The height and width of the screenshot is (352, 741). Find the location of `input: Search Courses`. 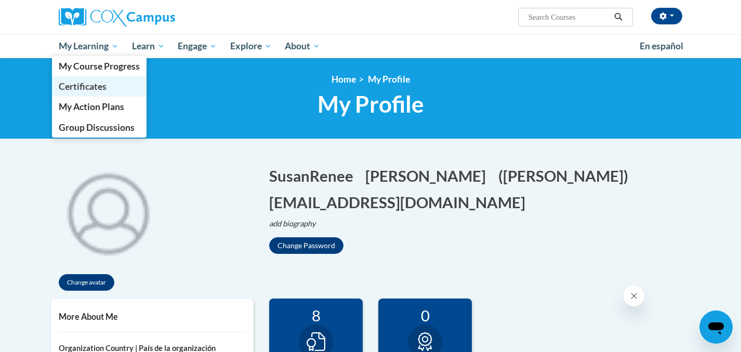

input: Search Courses is located at coordinates (569, 17).